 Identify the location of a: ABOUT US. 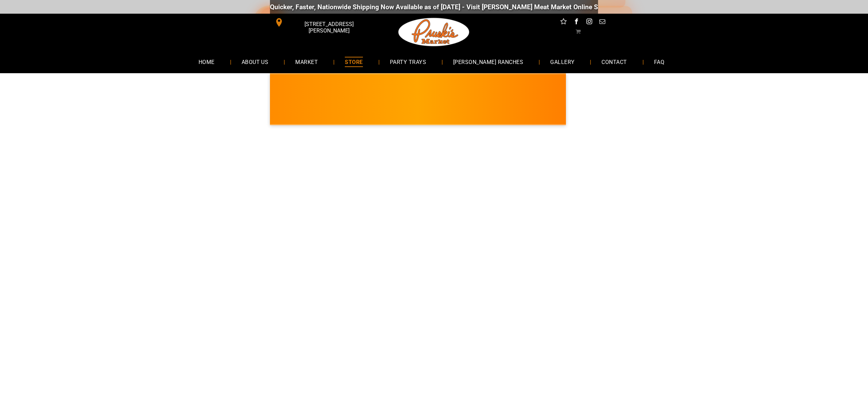
(255, 62).